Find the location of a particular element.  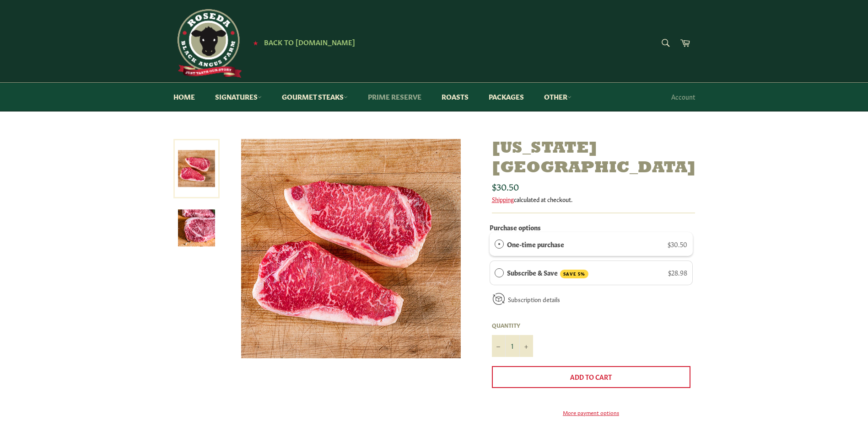

div: calculated at checkout. is located at coordinates (594, 200).